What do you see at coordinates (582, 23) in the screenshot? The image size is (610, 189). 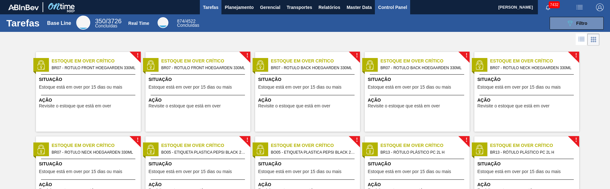 I see `span: Filtro` at bounding box center [582, 23].